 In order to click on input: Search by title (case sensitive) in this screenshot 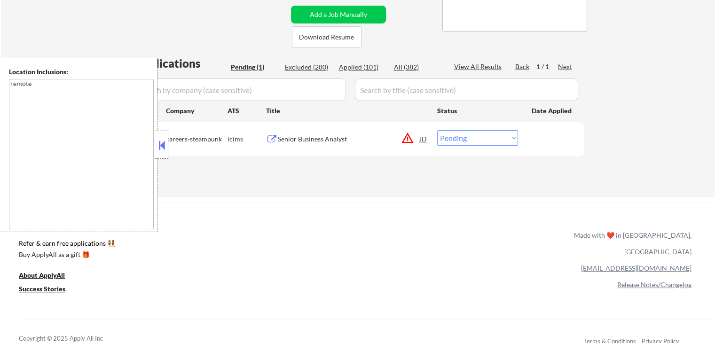, I will do `click(466, 90)`.